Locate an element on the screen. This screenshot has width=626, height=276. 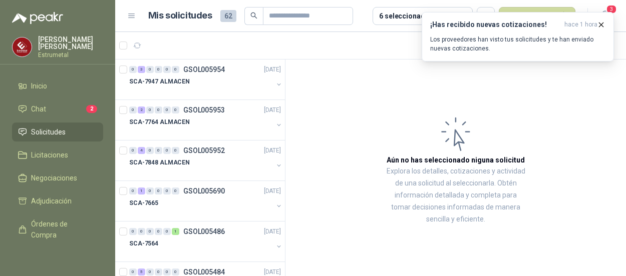
a: Adjudicación is located at coordinates (58, 201).